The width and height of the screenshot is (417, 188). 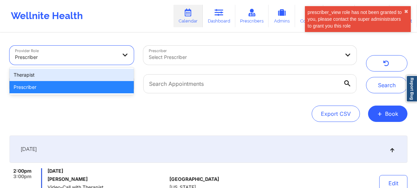 I want to click on span: 3:00pm, so click(x=22, y=176).